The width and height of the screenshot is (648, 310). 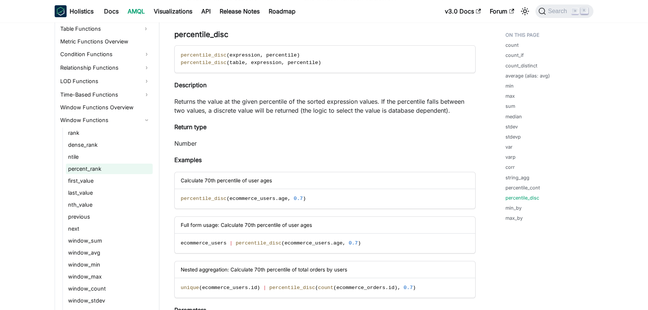 What do you see at coordinates (501, 11) in the screenshot?
I see `a: Forum` at bounding box center [501, 11].